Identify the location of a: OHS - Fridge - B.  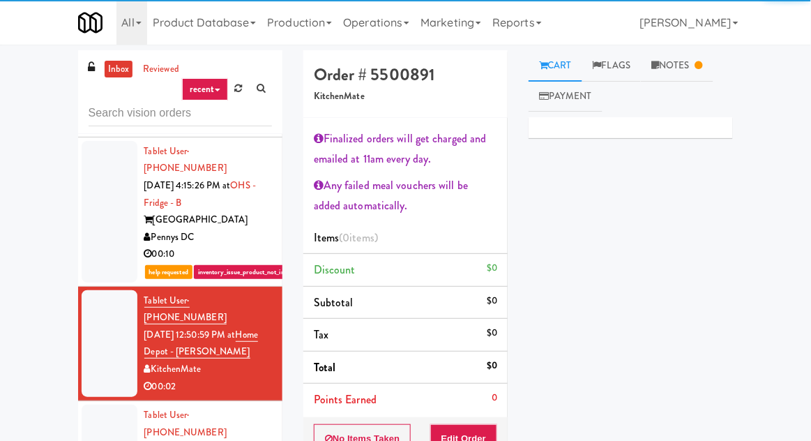
(200, 194).